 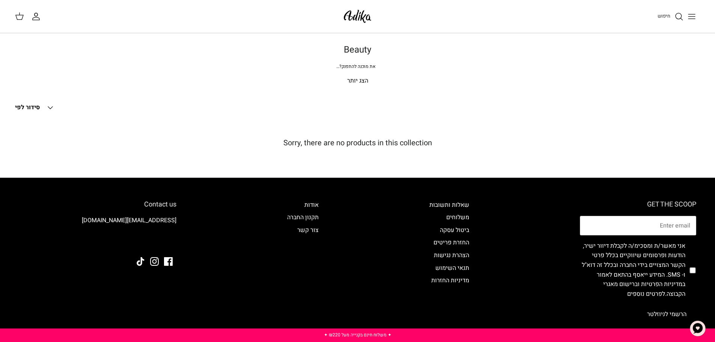 I want to click on a: אודות, so click(x=312, y=205).